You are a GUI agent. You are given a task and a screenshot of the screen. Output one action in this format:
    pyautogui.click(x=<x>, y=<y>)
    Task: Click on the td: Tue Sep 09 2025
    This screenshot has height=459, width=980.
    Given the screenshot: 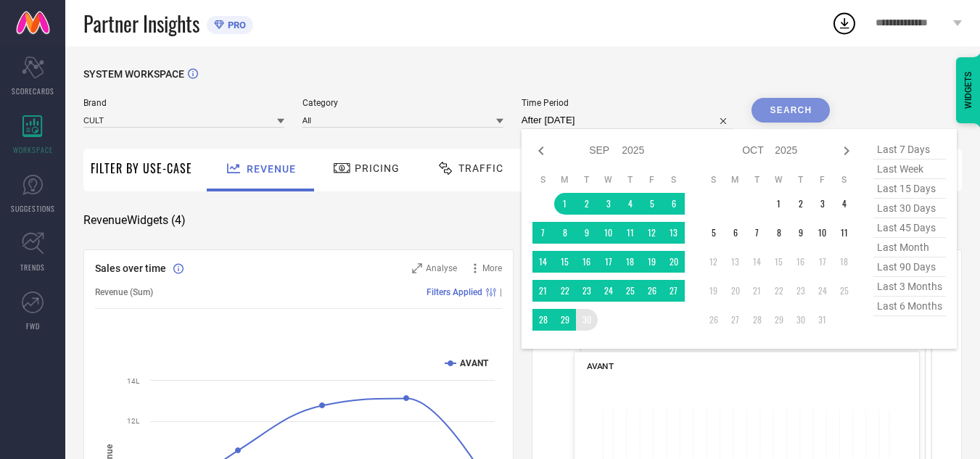 What is the action you would take?
    pyautogui.click(x=587, y=233)
    